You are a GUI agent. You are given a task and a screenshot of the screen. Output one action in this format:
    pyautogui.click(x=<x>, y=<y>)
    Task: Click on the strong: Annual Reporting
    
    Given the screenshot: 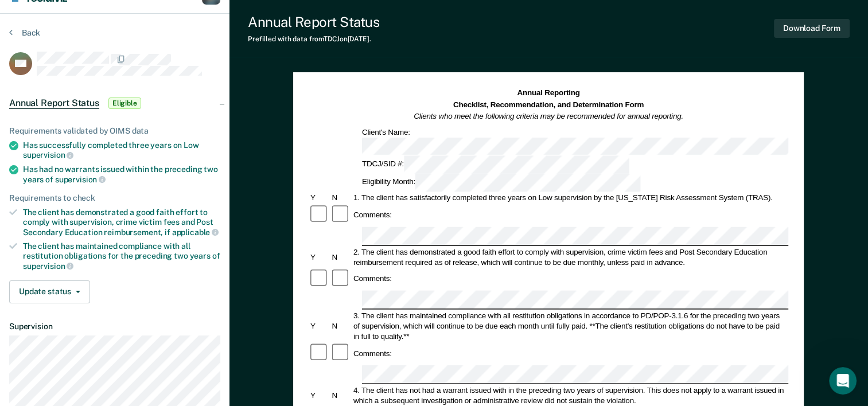 What is the action you would take?
    pyautogui.click(x=549, y=93)
    